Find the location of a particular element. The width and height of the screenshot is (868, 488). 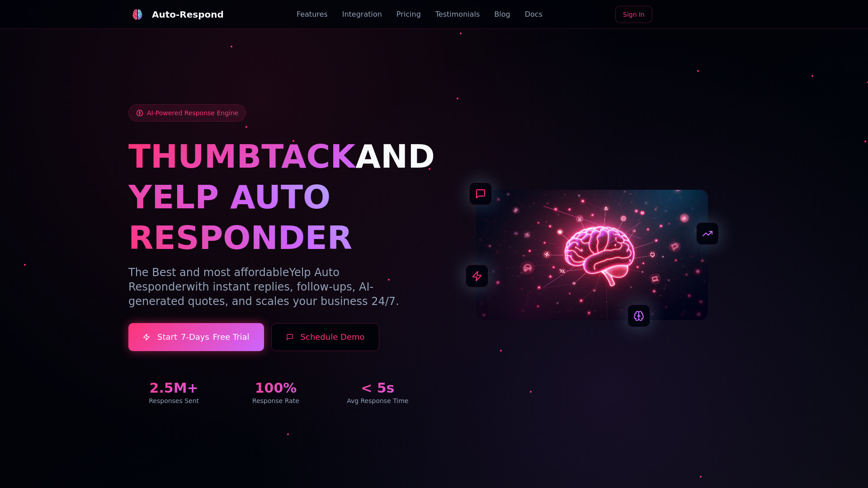

a: Features is located at coordinates (312, 14).